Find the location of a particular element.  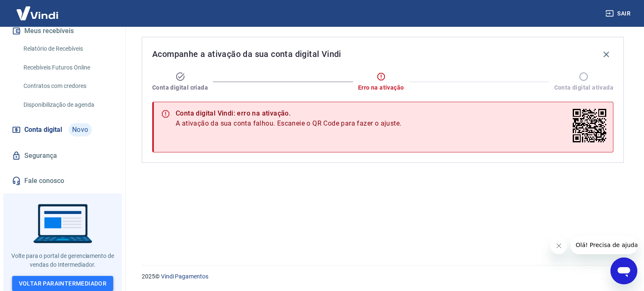

button: Meus recebíveis is located at coordinates (62, 31).